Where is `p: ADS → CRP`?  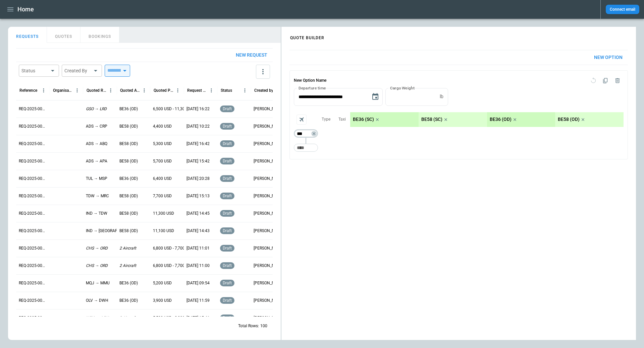
p: ADS → CRP is located at coordinates (96, 126).